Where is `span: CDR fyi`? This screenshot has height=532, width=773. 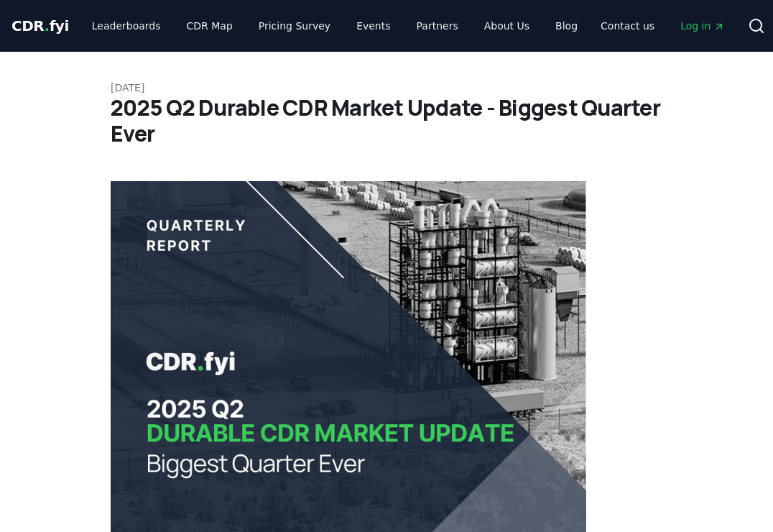 span: CDR fyi is located at coordinates (40, 26).